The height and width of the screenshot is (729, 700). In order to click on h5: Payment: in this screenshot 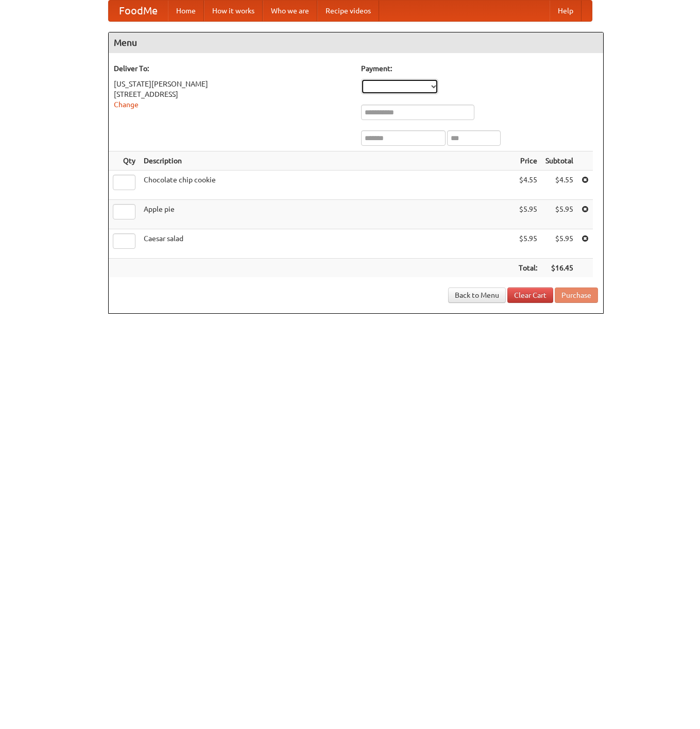, I will do `click(480, 69)`.